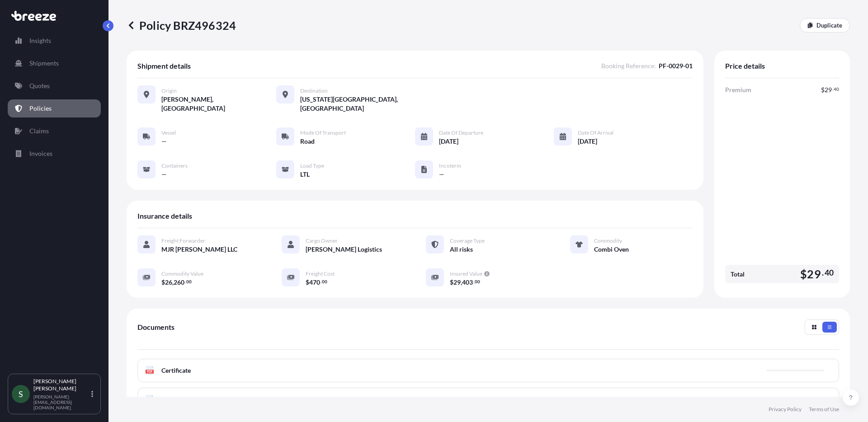  What do you see at coordinates (41, 154) in the screenshot?
I see `p: Invoices` at bounding box center [41, 154].